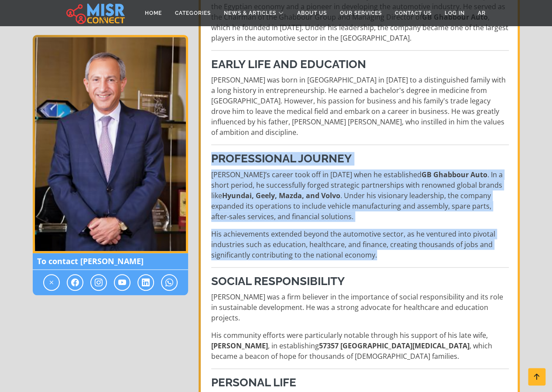 This screenshot has width=552, height=392. What do you see at coordinates (454, 175) in the screenshot?
I see `strong: GB Ghabbour Auto` at bounding box center [454, 175].